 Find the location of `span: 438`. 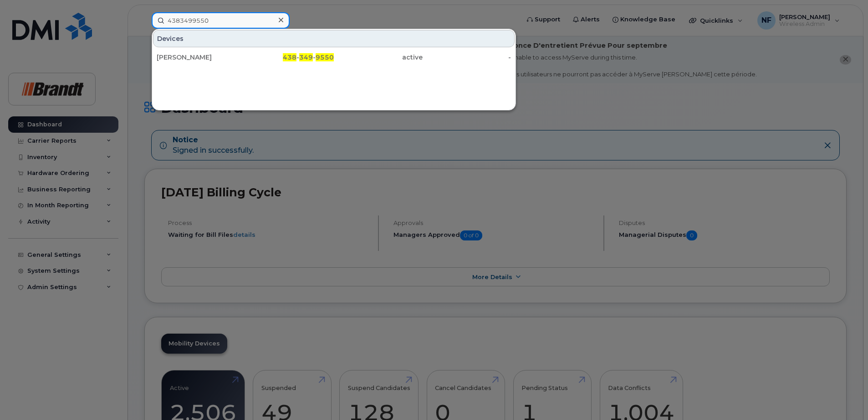

span: 438 is located at coordinates (290, 57).